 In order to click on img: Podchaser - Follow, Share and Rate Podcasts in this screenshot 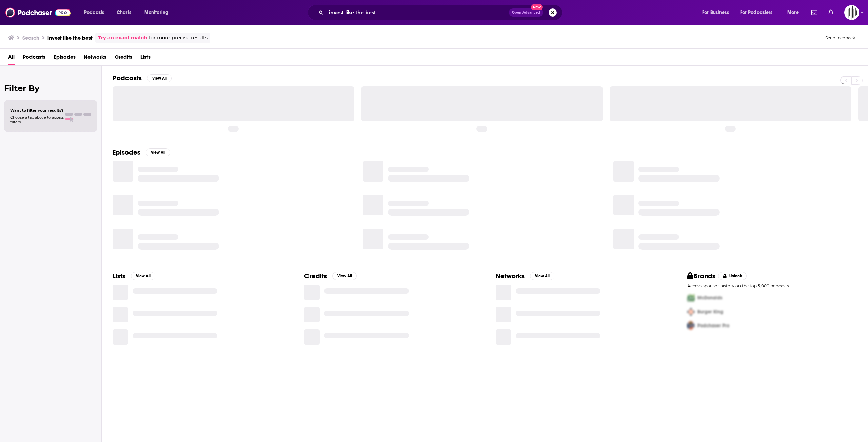, I will do `click(38, 13)`.